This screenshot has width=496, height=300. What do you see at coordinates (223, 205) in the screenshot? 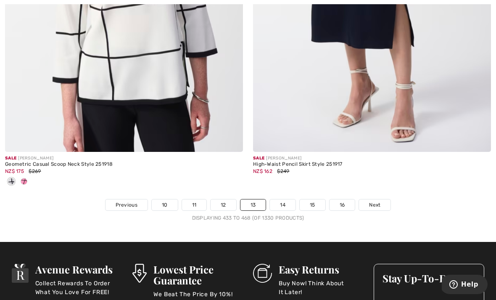
I see `a: 12` at bounding box center [223, 205].